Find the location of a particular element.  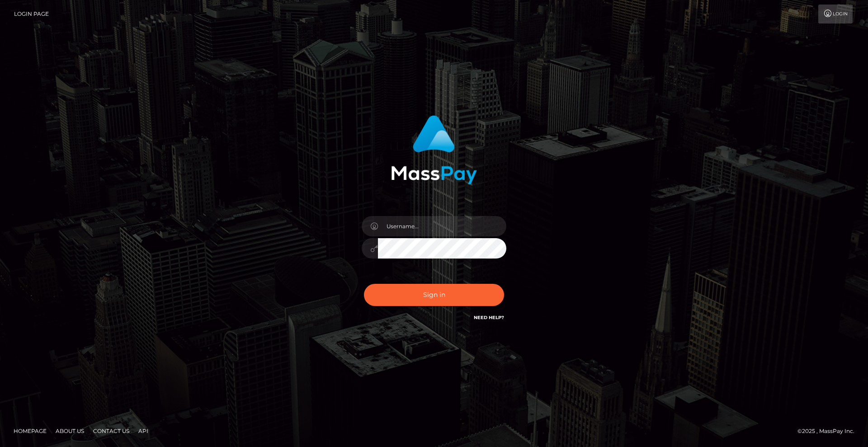

a: Login is located at coordinates (836, 14).